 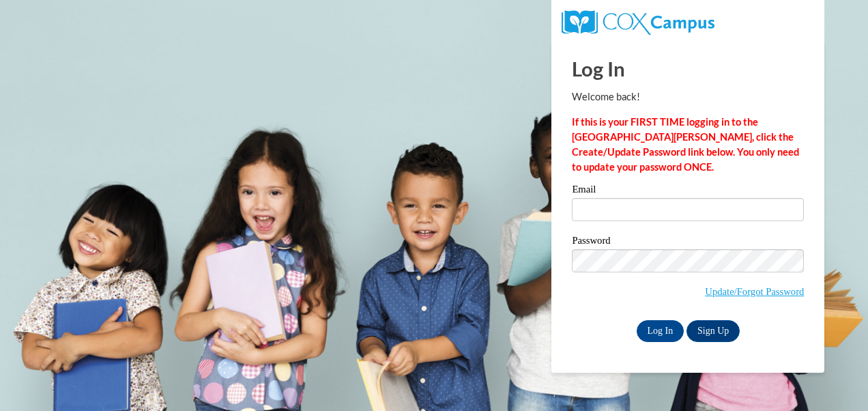 What do you see at coordinates (688, 243) in the screenshot?
I see `label: Password` at bounding box center [688, 243].